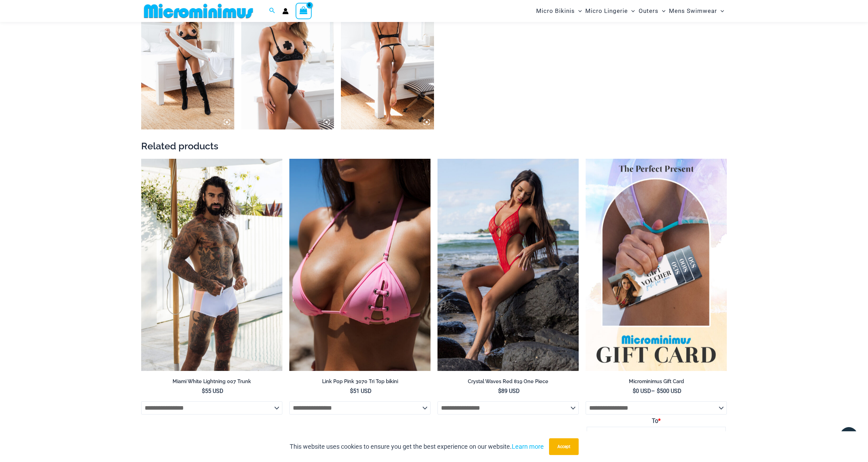  I want to click on a: OutersMenu ToggleMenu Toggle, so click(652, 11).